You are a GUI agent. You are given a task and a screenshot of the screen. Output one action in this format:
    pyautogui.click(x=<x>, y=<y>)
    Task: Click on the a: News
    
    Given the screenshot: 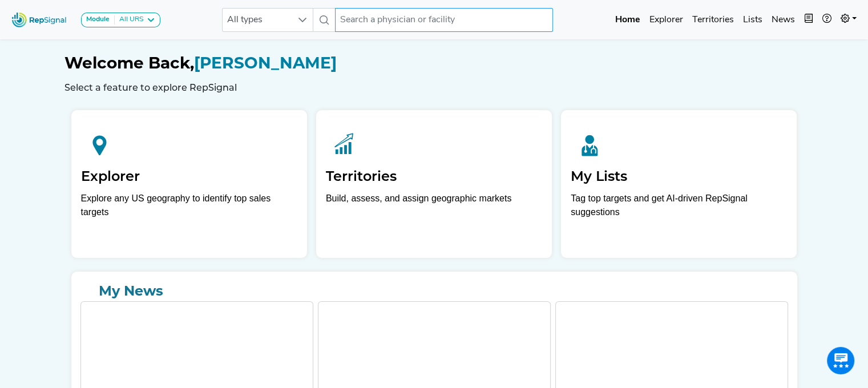 What is the action you would take?
    pyautogui.click(x=783, y=20)
    